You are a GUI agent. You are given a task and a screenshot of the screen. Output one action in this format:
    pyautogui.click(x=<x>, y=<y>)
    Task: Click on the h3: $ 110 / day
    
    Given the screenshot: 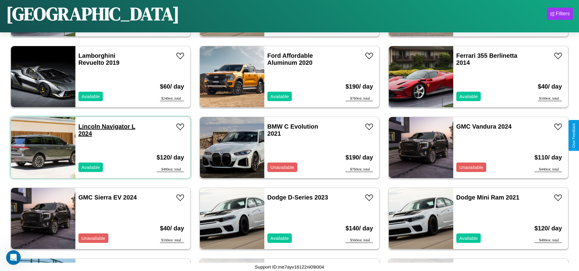 What is the action you would take?
    pyautogui.click(x=548, y=157)
    